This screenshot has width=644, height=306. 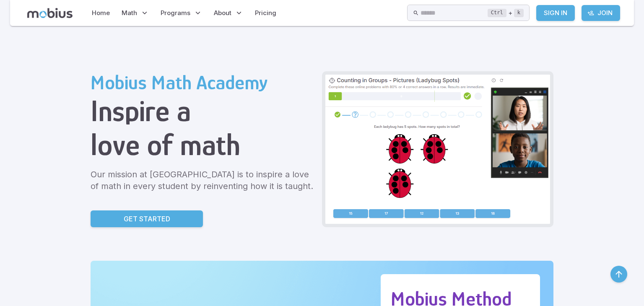 What do you see at coordinates (601, 13) in the screenshot?
I see `a: Join` at bounding box center [601, 13].